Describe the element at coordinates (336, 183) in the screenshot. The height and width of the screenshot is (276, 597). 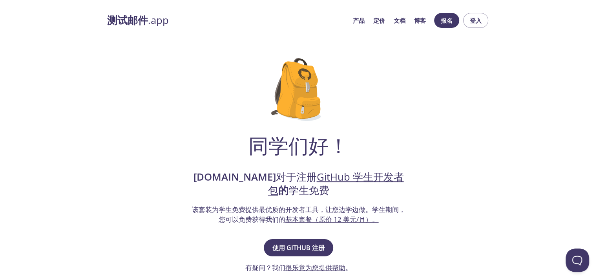
I see `font: GitHub 学生开发者包` at that location.